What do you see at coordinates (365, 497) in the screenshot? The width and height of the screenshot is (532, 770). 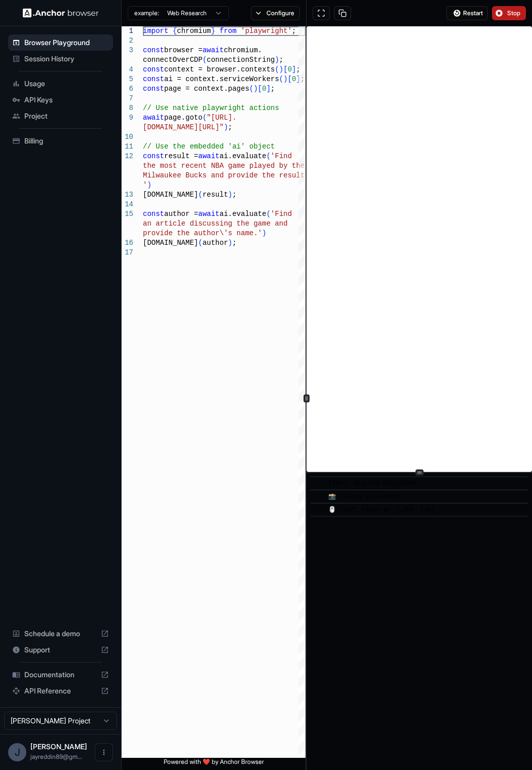 I see `span: 📸 Taking screenshot` at bounding box center [365, 497].